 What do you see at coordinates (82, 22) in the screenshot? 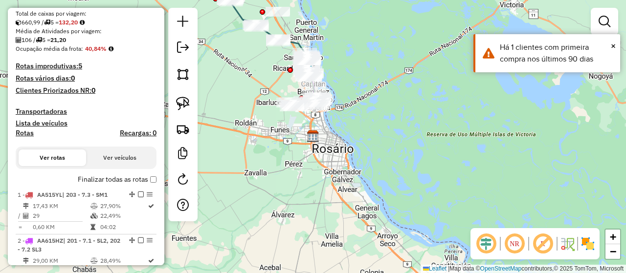
I see `i: Meta Caixas/viagem: 443,82 Diferença: -311,62` at bounding box center [82, 22].